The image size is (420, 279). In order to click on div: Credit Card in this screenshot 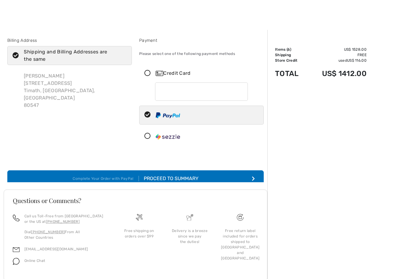, I will do `click(208, 73)`.